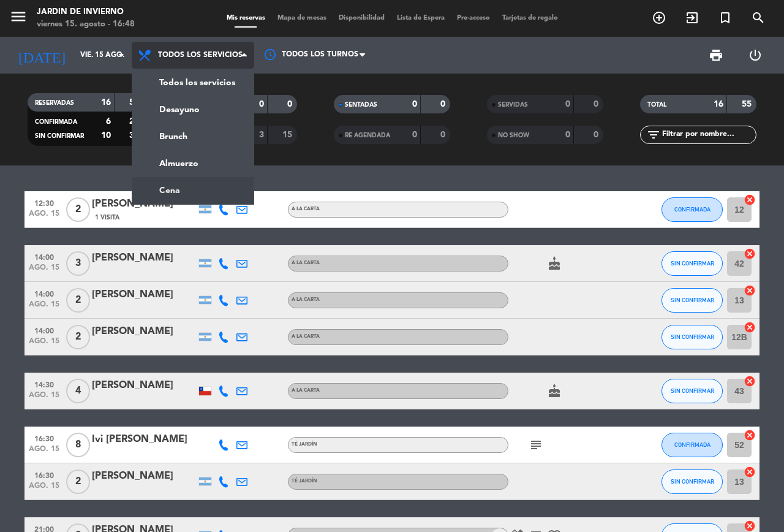 This screenshot has width=784, height=532. Describe the element at coordinates (246, 17) in the screenshot. I see `span: Mis reservas` at that location.